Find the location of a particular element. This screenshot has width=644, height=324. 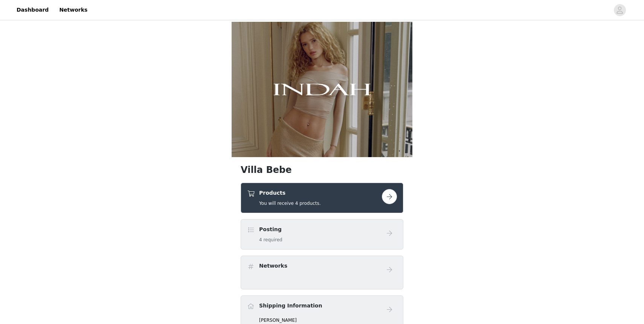

h5: You will receive 4 products. is located at coordinates (290, 204).